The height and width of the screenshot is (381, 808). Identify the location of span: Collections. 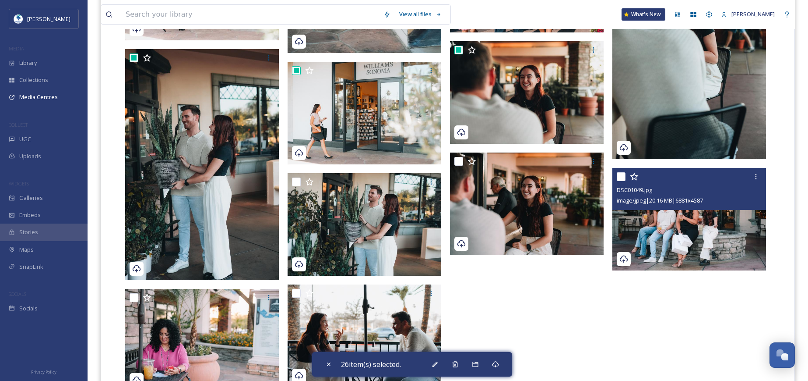
(34, 80).